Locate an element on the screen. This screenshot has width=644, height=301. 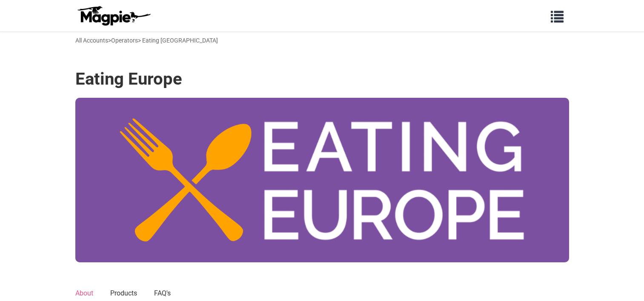
img: logo-ab69f6fb50320c5b225c76a69d11143b.png is located at coordinates (114, 15).